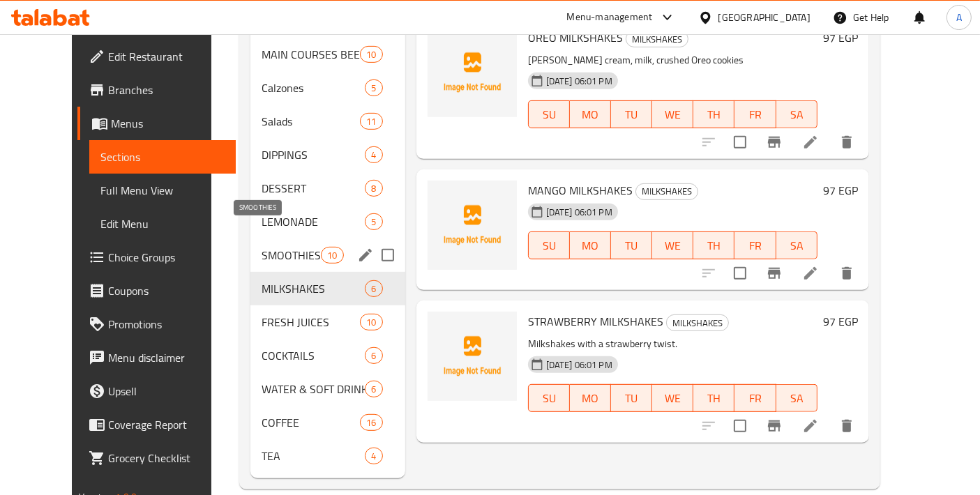 This screenshot has width=980, height=495. I want to click on span: Grocery Checklist, so click(166, 458).